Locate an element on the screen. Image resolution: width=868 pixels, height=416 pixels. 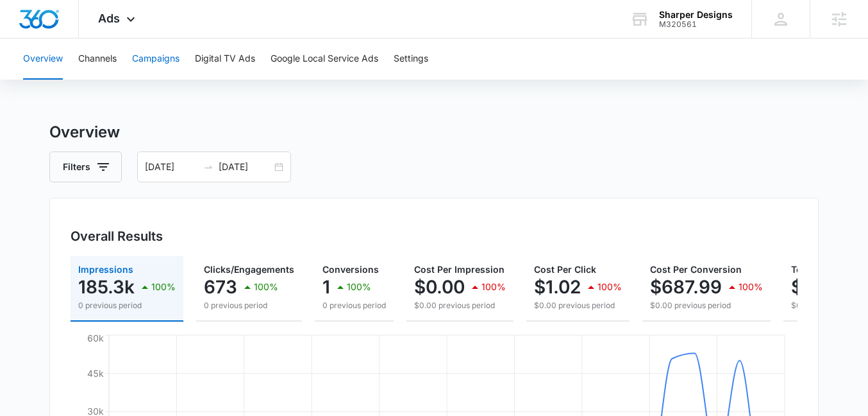
div: v 4.0.25 is located at coordinates (50, 26).